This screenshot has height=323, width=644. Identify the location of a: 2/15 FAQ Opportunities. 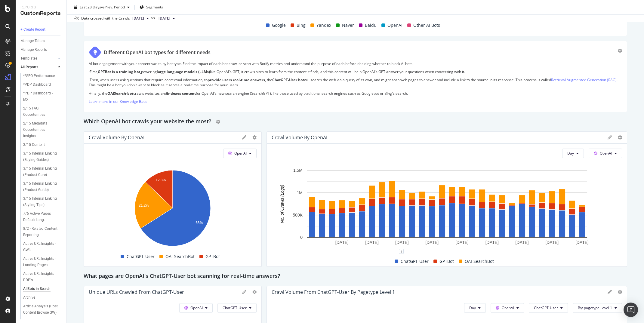
(43, 112).